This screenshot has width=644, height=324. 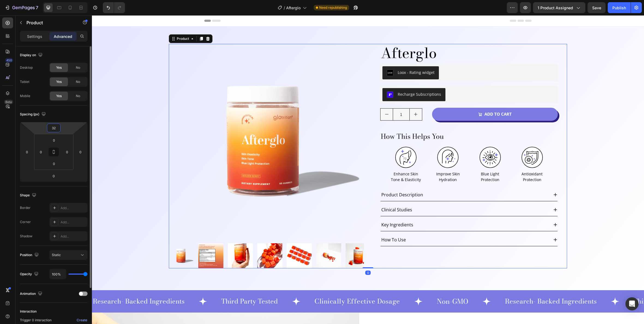 I want to click on img: Skin_tone.svg, so click(x=314, y=142).